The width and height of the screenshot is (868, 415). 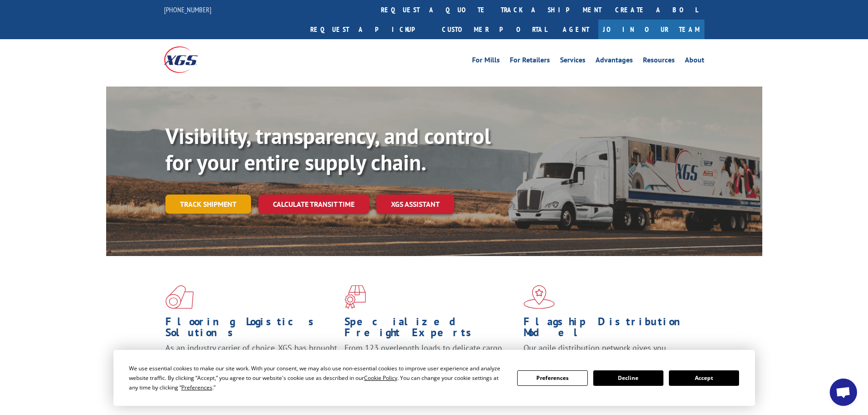 What do you see at coordinates (494, 29) in the screenshot?
I see `a: Customer Portal` at bounding box center [494, 29].